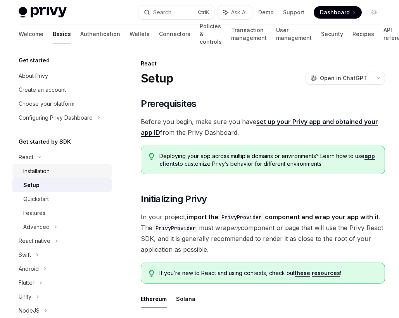 The image size is (399, 318). What do you see at coordinates (25, 255) in the screenshot?
I see `div: Swift` at bounding box center [25, 255].